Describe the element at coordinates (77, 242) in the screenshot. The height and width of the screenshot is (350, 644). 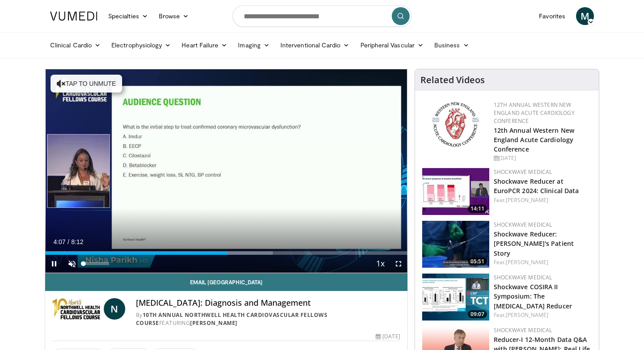
I see `span: 8:12` at that location.